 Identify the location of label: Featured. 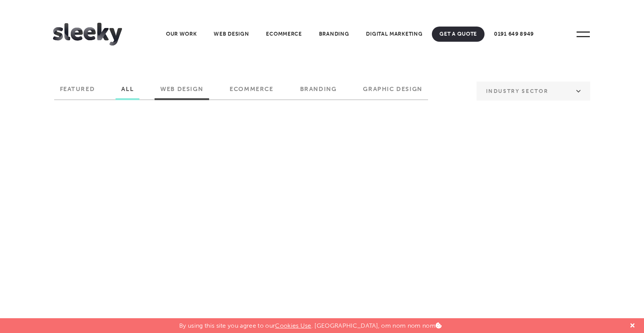
(77, 92).